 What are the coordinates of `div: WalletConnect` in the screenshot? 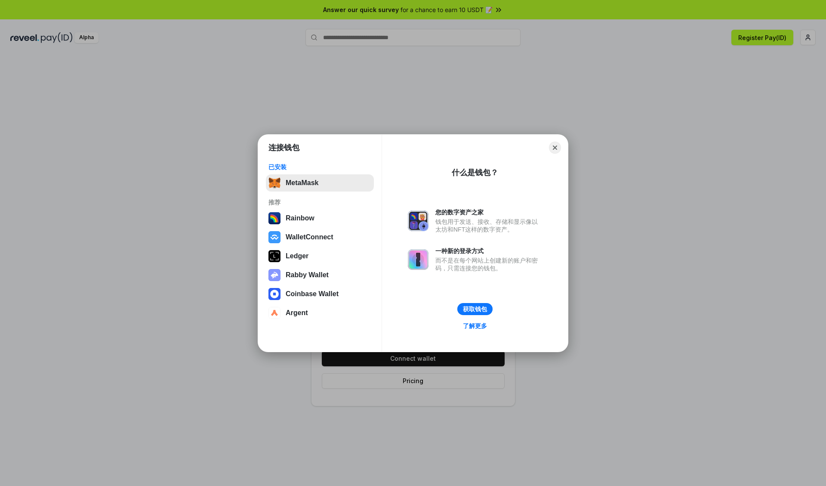 It's located at (309, 237).